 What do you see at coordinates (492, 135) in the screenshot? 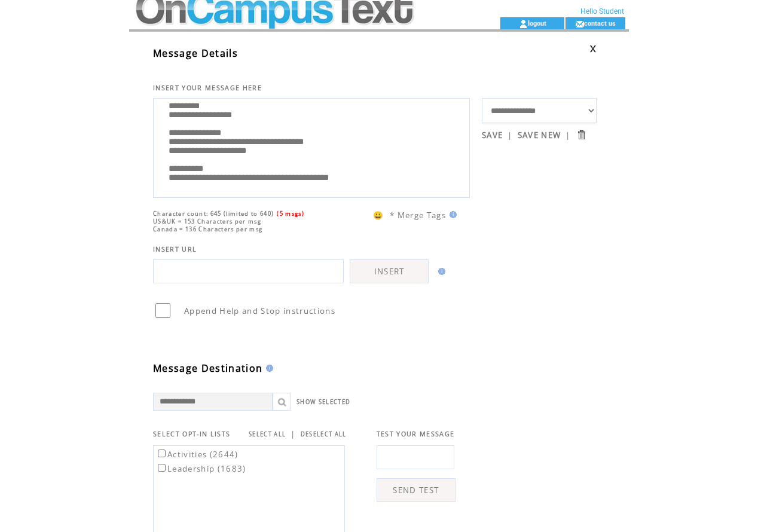
I see `a: SAVE` at bounding box center [492, 135].